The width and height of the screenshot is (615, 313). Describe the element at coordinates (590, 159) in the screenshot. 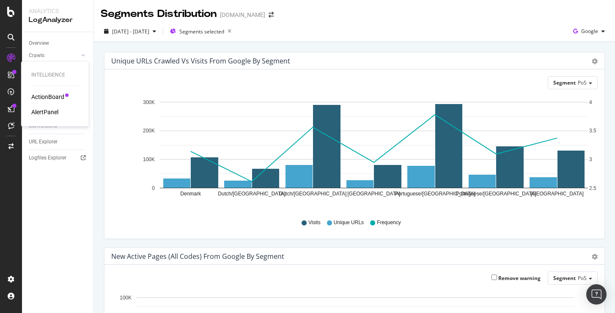

I see `text: 3` at that location.